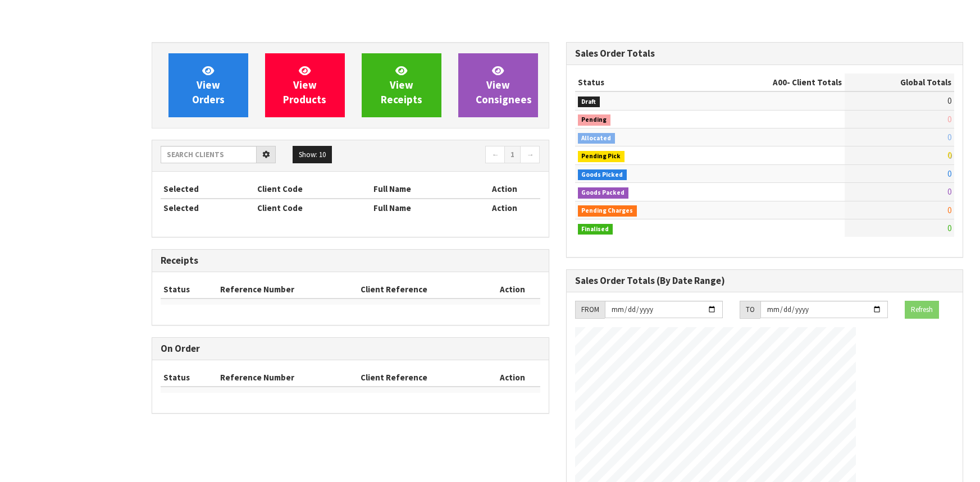  What do you see at coordinates (601, 157) in the screenshot?
I see `span: Pending Pick` at bounding box center [601, 157].